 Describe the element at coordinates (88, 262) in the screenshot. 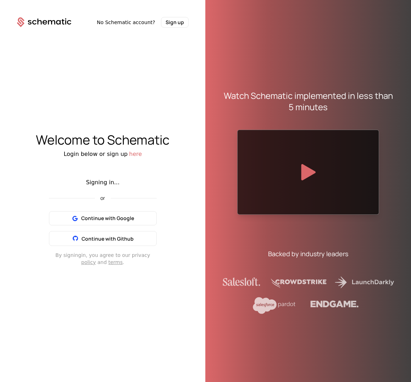

I see `a: policy` at that location.